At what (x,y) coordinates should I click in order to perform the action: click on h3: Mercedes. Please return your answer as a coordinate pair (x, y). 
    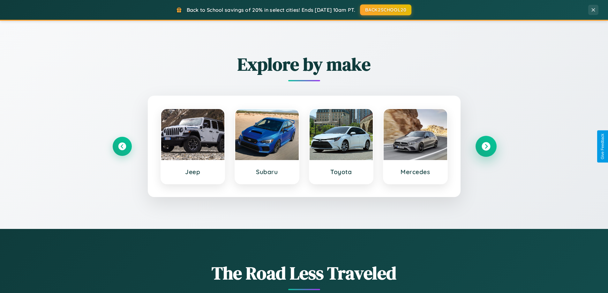
    Looking at the image, I should click on (415, 172).